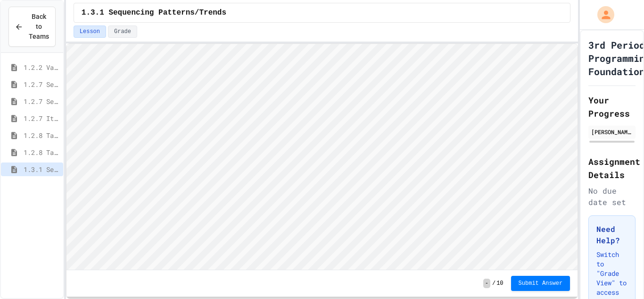 Image resolution: width=644 pixels, height=299 pixels. I want to click on h3: Need Help?, so click(612, 235).